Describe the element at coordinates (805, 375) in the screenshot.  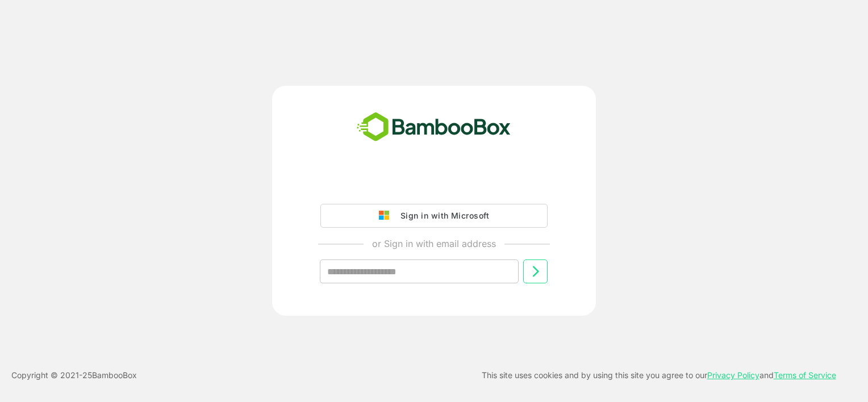
I see `a: Terms of Service` at that location.